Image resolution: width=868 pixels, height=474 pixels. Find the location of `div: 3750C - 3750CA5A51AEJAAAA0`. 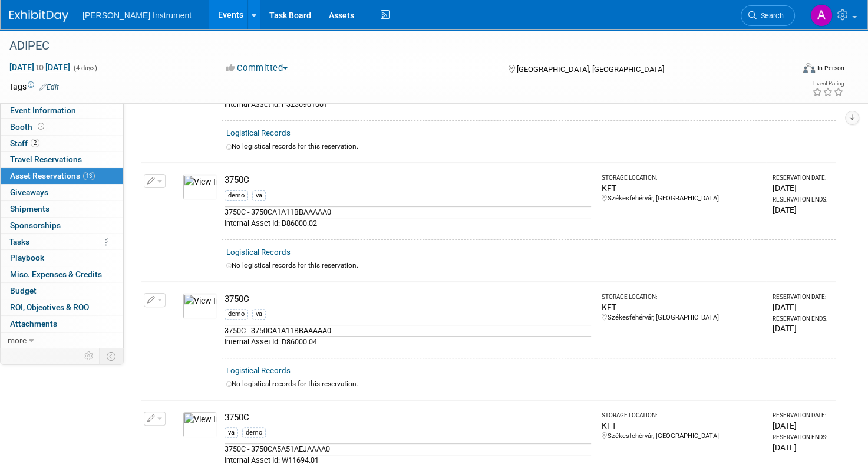

div: 3750C - 3750CA5A51AEJAAAA0 is located at coordinates (408, 449).